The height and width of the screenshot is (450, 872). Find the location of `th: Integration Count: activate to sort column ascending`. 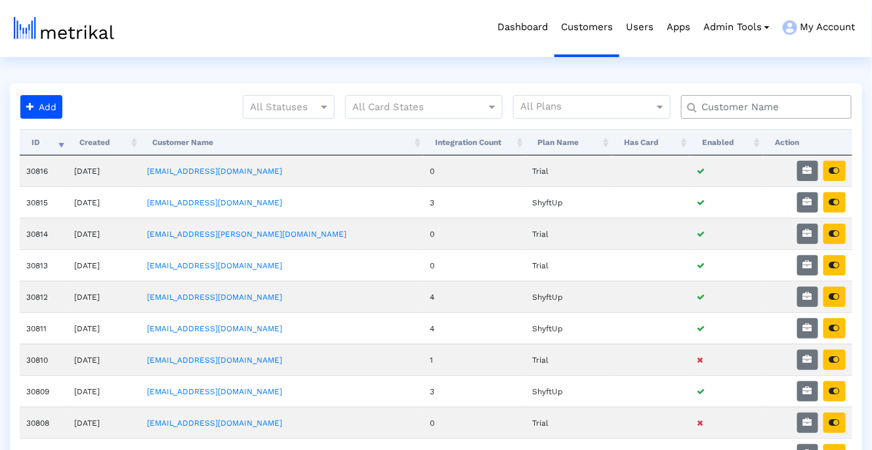

th: Integration Count: activate to sort column ascending is located at coordinates (475, 142).